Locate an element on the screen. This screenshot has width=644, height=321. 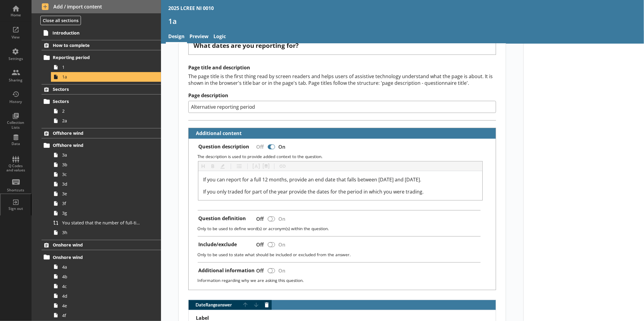
a: 3b is located at coordinates (106, 165).